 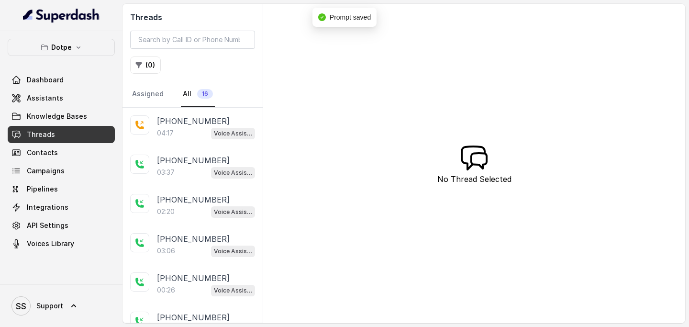 What do you see at coordinates (61, 15) in the screenshot?
I see `img: light.svg` at bounding box center [61, 15].